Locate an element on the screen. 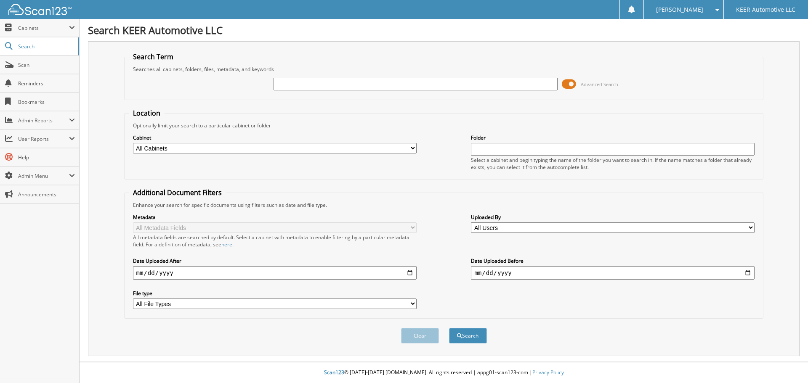  button: Search is located at coordinates (468, 336).